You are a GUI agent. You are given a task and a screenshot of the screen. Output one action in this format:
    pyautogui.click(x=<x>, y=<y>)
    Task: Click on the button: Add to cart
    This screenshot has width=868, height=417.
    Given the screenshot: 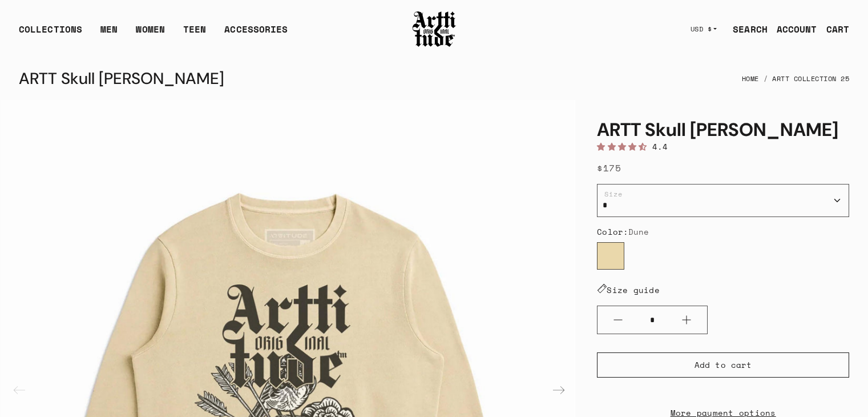 What is the action you would take?
    pyautogui.click(x=723, y=365)
    